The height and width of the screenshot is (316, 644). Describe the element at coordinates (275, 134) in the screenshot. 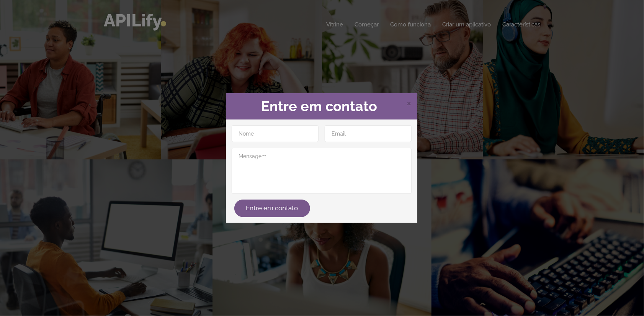

I see `input: Nome` at that location.